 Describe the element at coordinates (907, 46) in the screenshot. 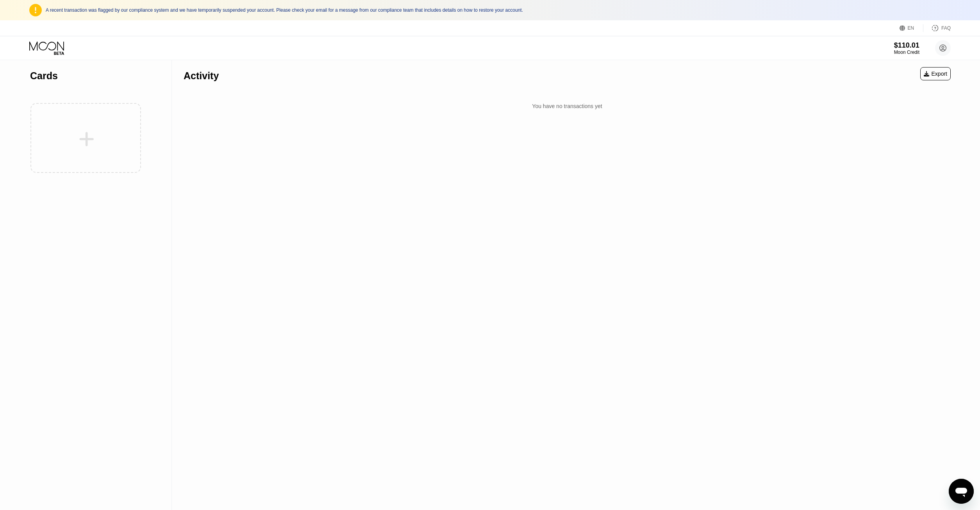

I see `div: $110.01` at that location.